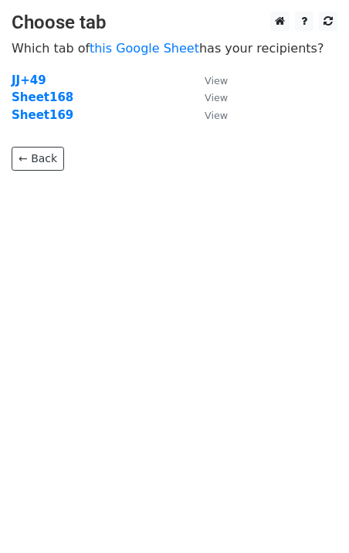  I want to click on a: ← Back, so click(38, 158).